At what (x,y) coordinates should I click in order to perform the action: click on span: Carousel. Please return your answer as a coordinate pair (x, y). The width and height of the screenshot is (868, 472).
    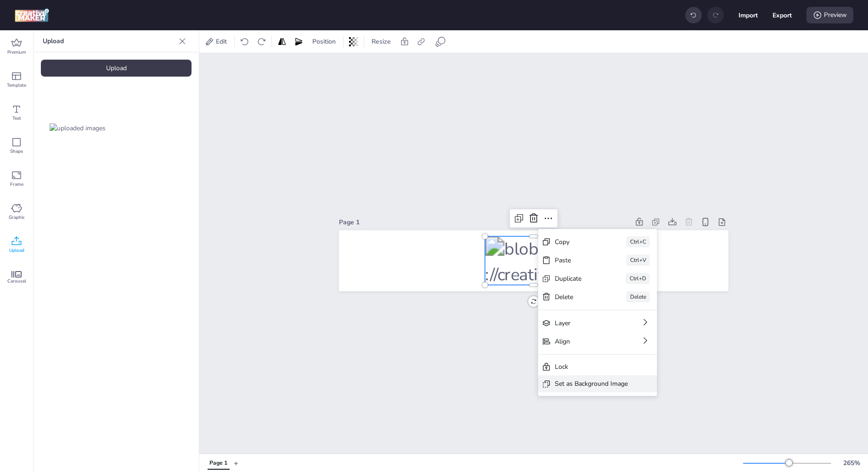
    Looking at the image, I should click on (17, 281).